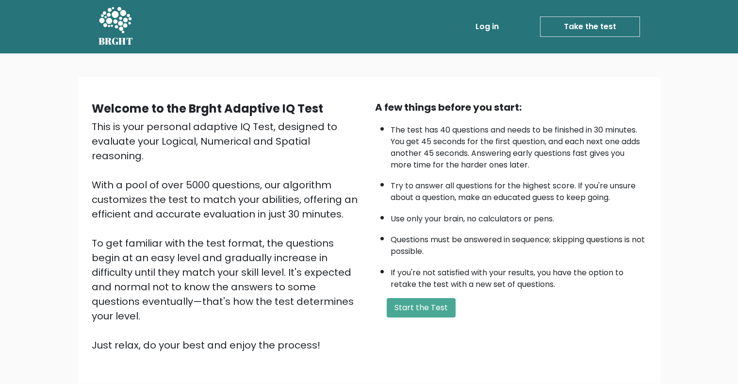  Describe the element at coordinates (228, 236) in the screenshot. I see `div: This is your personal adaptive IQ Test, designed to evaluate your Logical, Numerical and Spatial ...` at that location.